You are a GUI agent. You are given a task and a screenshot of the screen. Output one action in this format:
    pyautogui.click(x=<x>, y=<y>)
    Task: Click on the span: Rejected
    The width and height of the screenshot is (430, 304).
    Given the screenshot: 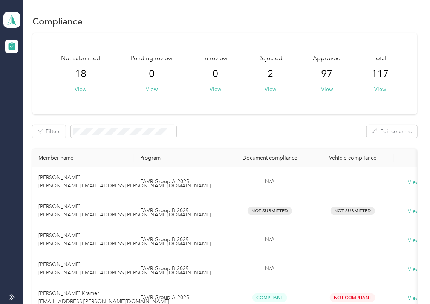 What is the action you would take?
    pyautogui.click(x=270, y=59)
    